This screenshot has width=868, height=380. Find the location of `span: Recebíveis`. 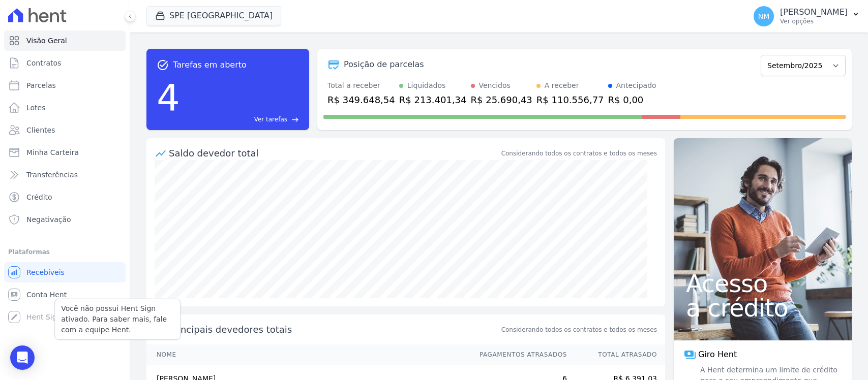

span: Recebíveis is located at coordinates (45, 272).